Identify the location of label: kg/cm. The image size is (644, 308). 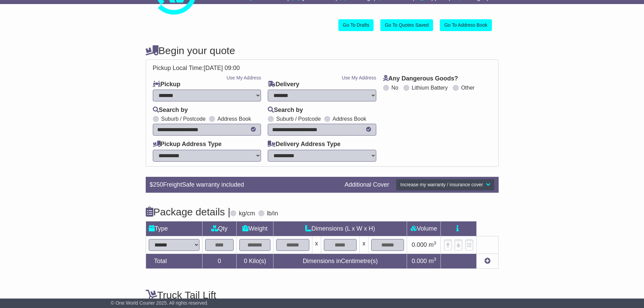
(247, 214).